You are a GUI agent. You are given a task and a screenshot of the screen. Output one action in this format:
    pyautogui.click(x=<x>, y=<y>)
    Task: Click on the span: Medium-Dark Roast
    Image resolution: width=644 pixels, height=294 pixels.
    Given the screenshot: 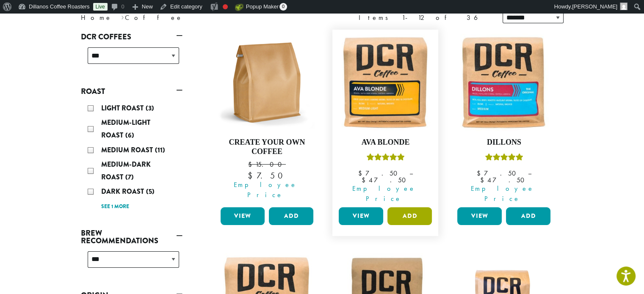 What is the action you would take?
    pyautogui.click(x=126, y=171)
    